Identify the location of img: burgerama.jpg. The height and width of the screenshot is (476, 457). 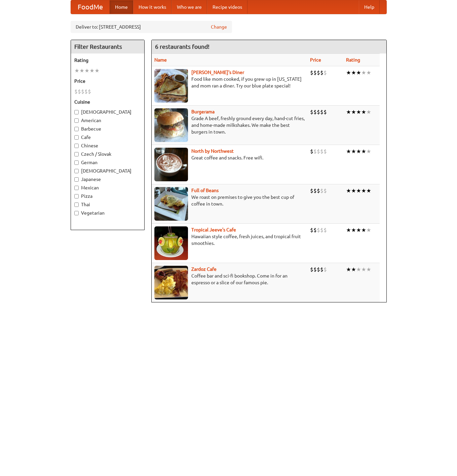
(171, 125).